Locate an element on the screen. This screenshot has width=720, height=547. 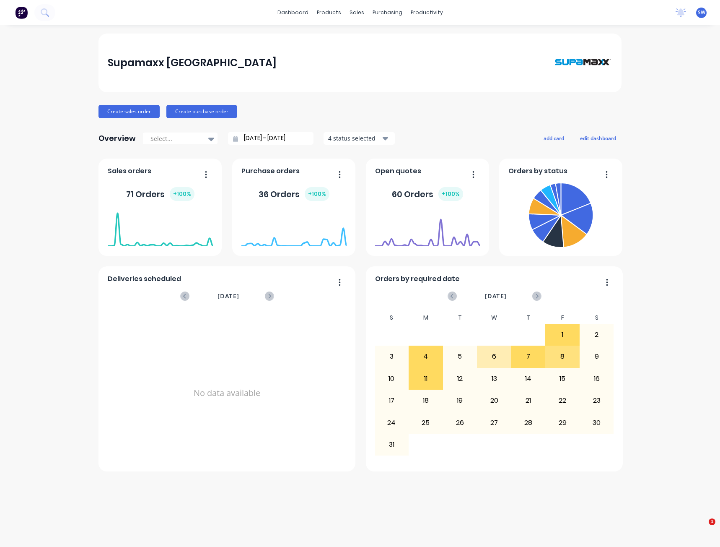
div: 28 is located at coordinates (529, 422).